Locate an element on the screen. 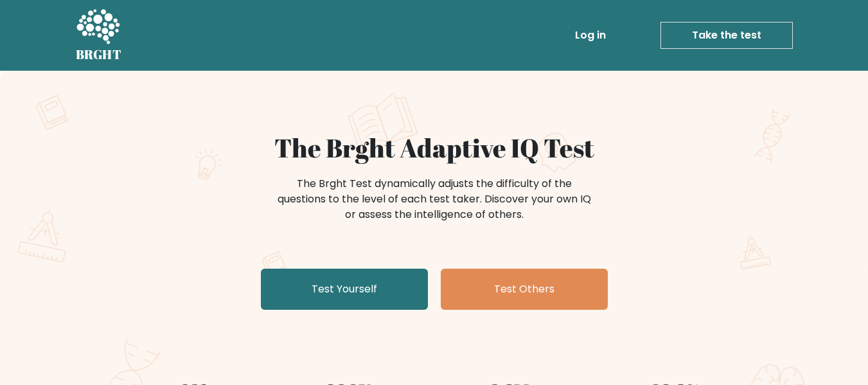 The width and height of the screenshot is (868, 385). div: The Brght Test dynamically adjusts the difficulty of the questions to the level of each test take... is located at coordinates (434, 199).